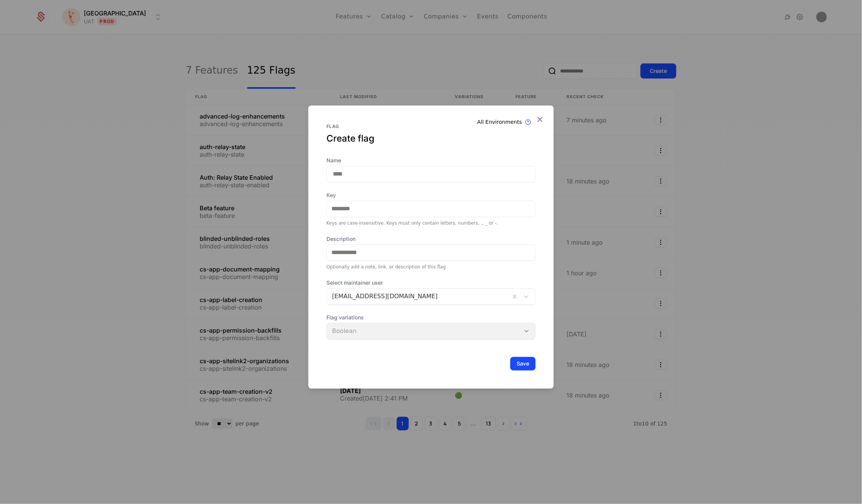 The image size is (862, 504). I want to click on button: Save, so click(523, 364).